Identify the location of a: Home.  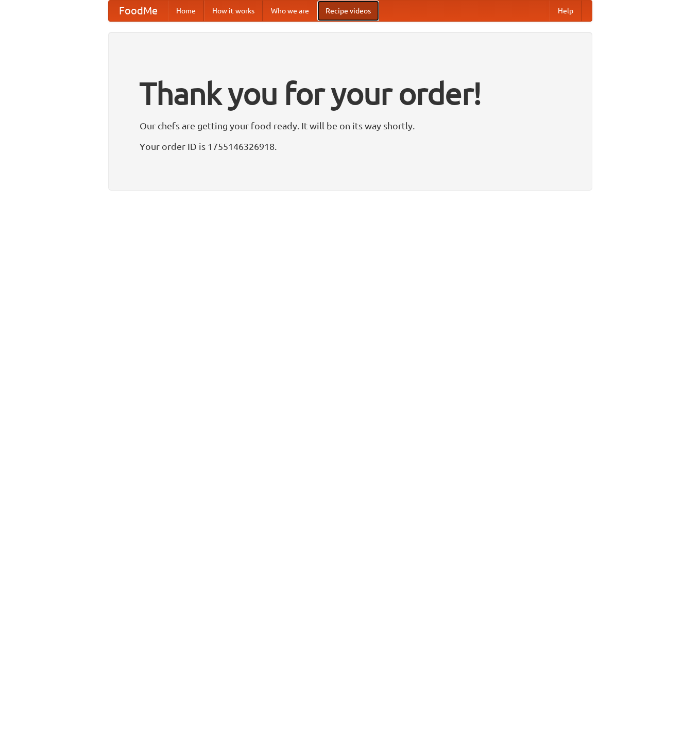
(186, 10).